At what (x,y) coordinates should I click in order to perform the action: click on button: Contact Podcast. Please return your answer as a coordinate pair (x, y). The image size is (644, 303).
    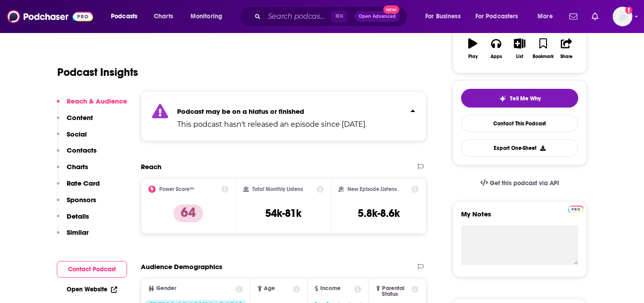
    Looking at the image, I should click on (92, 270).